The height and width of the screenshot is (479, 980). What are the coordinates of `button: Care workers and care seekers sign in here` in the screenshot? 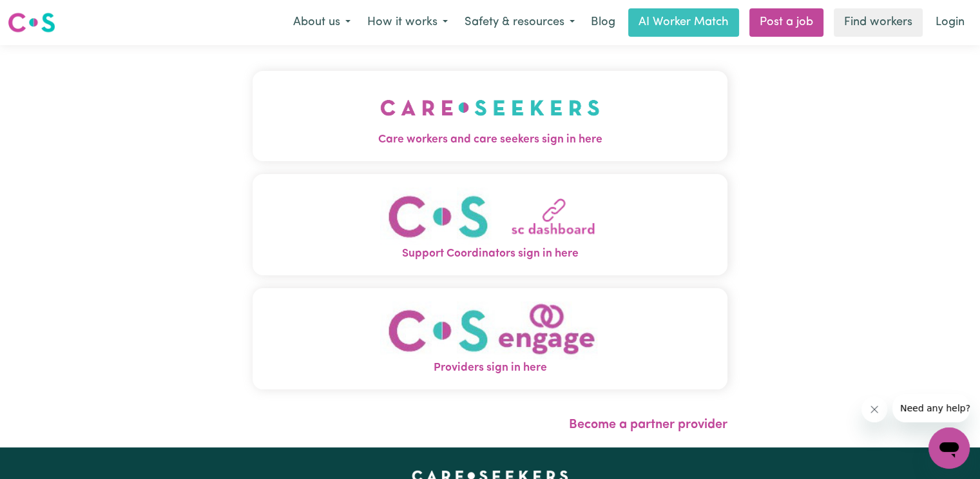 It's located at (489, 116).